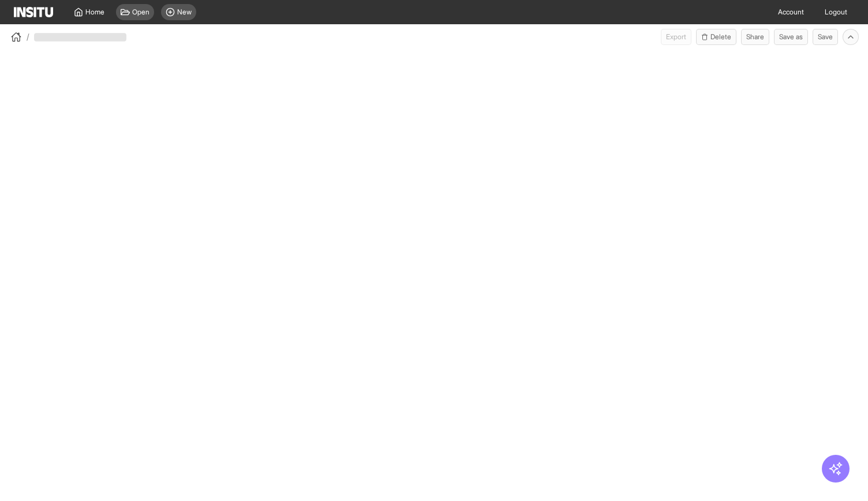 The height and width of the screenshot is (501, 868). I want to click on span: Open, so click(141, 12).